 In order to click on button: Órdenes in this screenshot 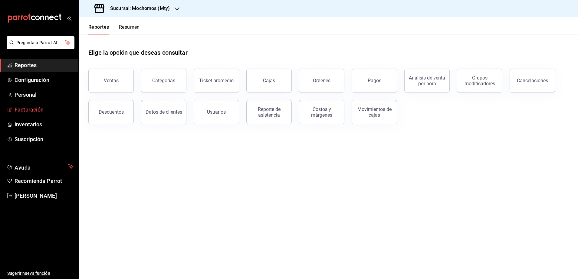, I will do `click(322, 81)`.